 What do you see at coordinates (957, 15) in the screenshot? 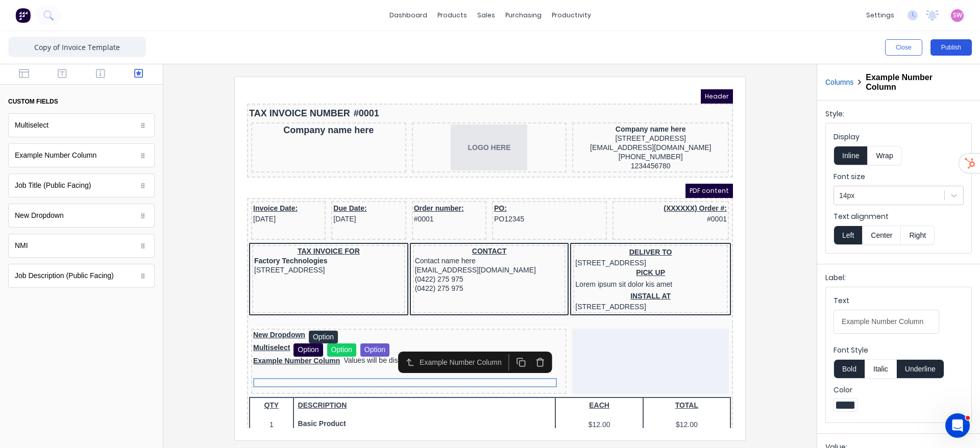
I see `span: SW` at bounding box center [957, 15].